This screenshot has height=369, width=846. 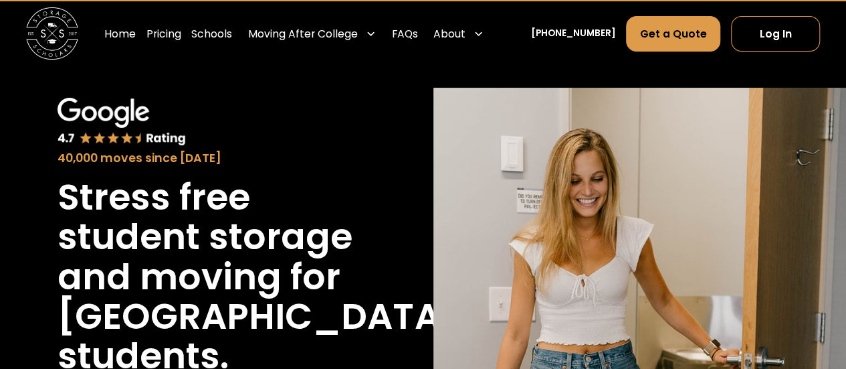 What do you see at coordinates (52, 33) in the screenshot?
I see `img: Storage Scholars main logo` at bounding box center [52, 33].